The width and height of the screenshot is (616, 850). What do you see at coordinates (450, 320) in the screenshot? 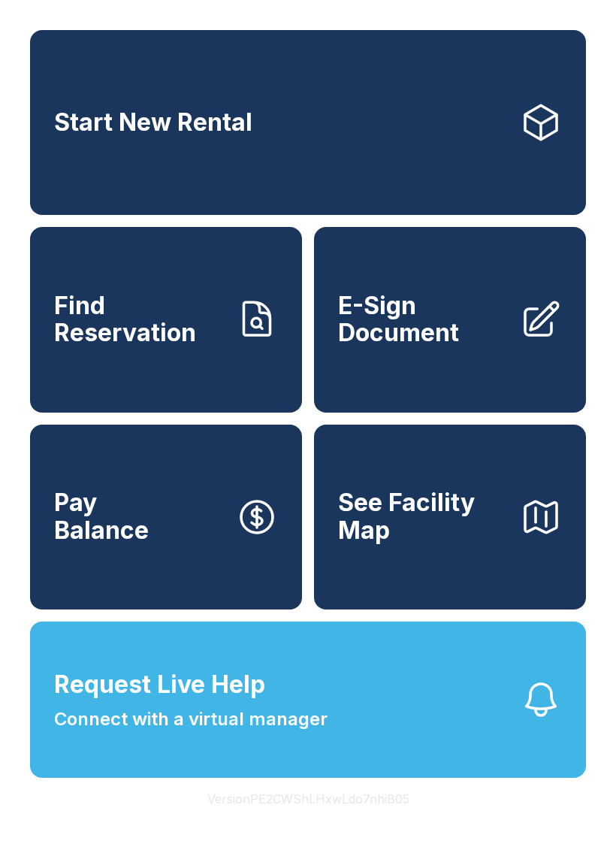
I see `a: E-Sign Document` at bounding box center [450, 320].